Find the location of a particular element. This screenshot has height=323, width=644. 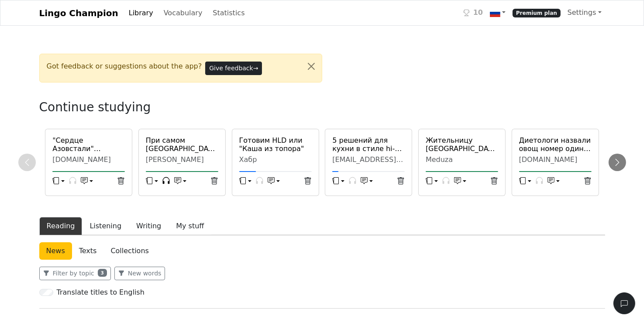

h6: Translate titles to English is located at coordinates (100, 292).